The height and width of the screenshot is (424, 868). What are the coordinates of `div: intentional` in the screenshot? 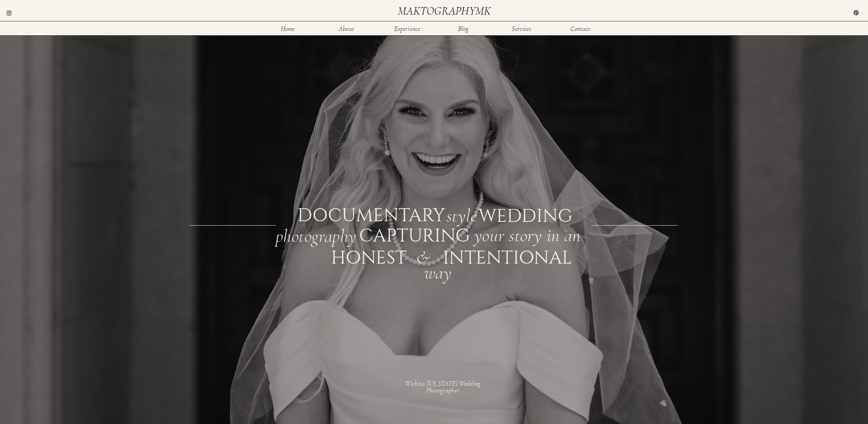 It's located at (467, 256).